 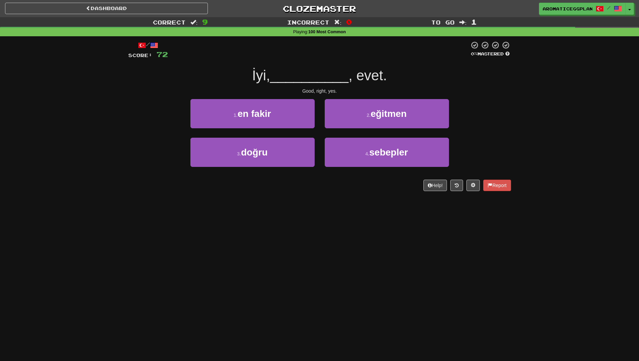 What do you see at coordinates (368, 75) in the screenshot?
I see `span: , evet.` at bounding box center [368, 75].